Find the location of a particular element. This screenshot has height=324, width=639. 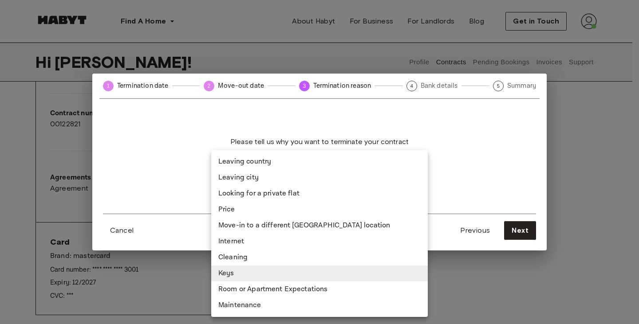

li: Leaving city is located at coordinates (319, 178).